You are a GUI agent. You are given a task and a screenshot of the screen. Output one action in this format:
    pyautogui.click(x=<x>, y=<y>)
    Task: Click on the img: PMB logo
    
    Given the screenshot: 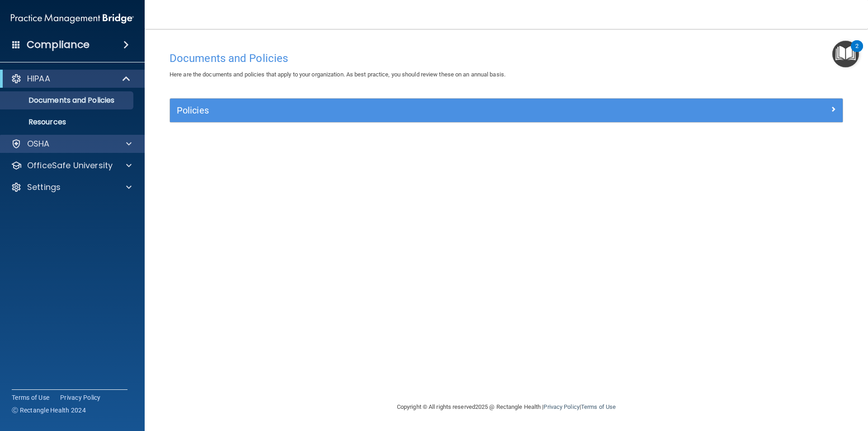 What is the action you would take?
    pyautogui.click(x=72, y=19)
    